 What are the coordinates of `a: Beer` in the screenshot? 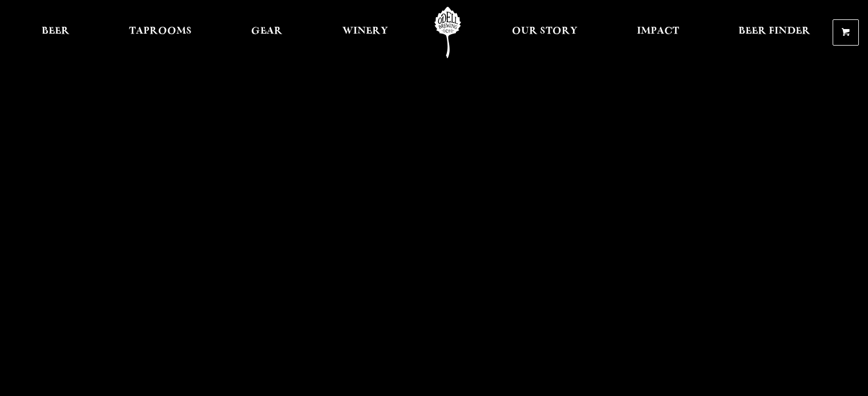 It's located at (55, 32).